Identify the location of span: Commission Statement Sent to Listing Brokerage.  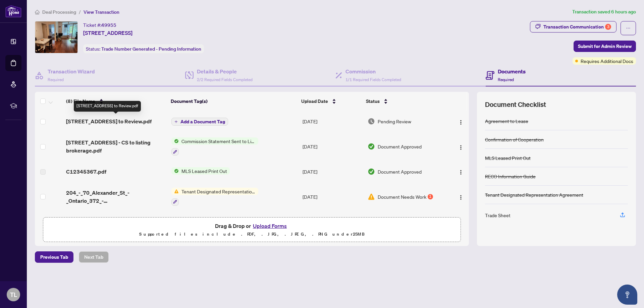
(219, 141).